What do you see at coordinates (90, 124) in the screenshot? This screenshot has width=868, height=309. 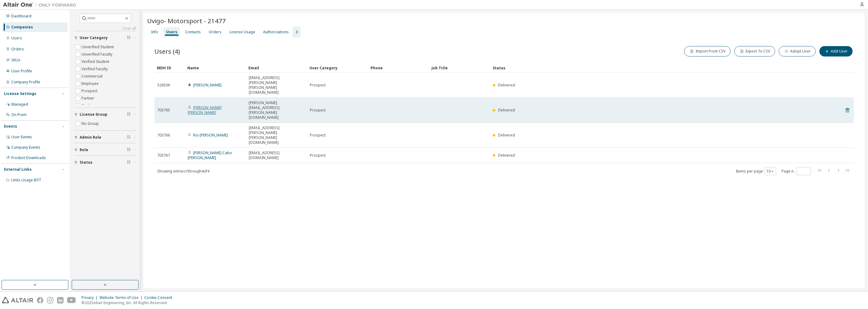 I see `label: No Group` at bounding box center [90, 124].